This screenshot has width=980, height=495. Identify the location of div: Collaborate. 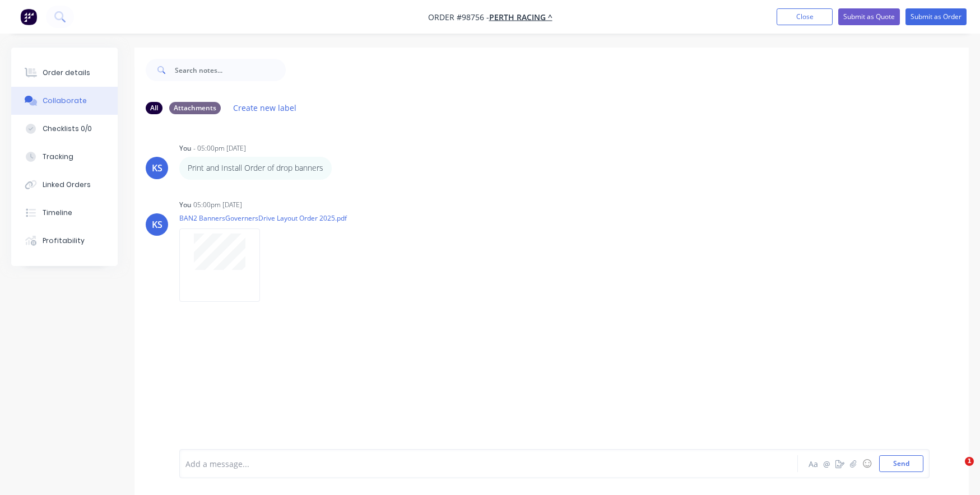
(65, 101).